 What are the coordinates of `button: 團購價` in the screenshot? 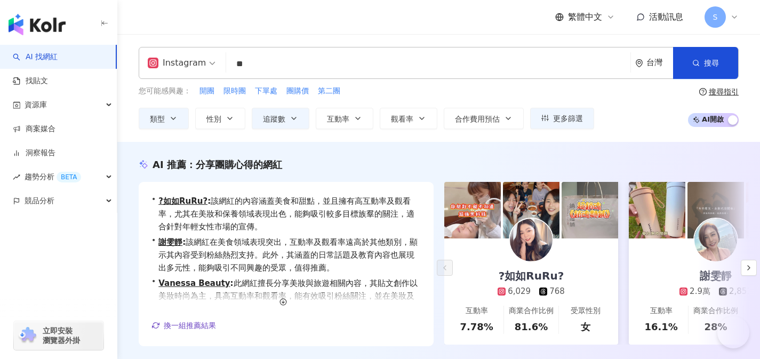 It's located at (298, 91).